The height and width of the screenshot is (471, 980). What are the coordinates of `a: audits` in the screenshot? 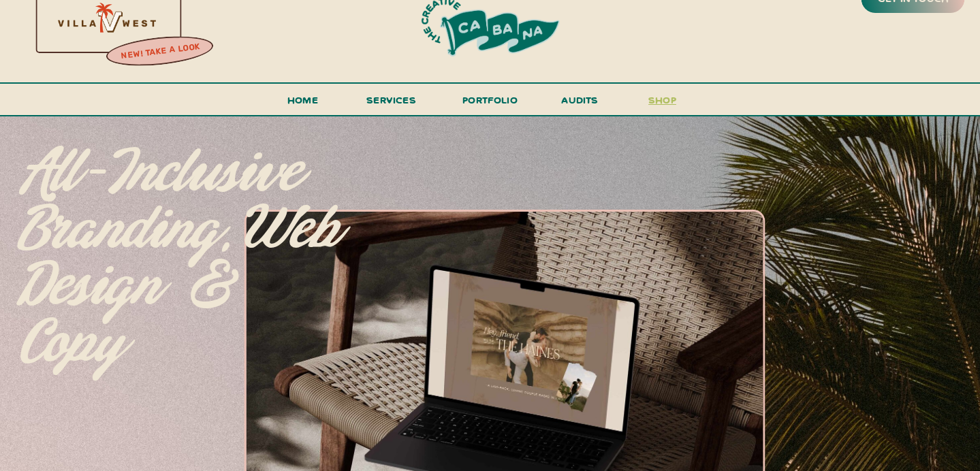 It's located at (580, 103).